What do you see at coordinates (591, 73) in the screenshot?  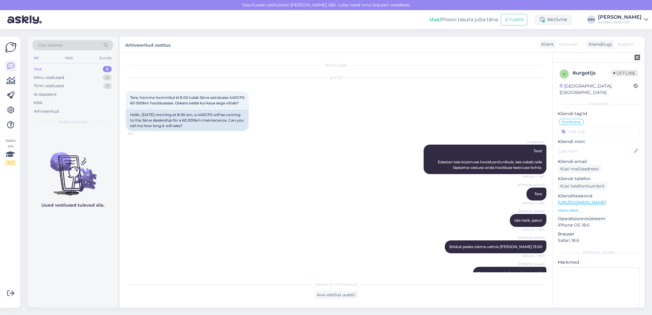 I see `div: # urgotljs` at bounding box center [591, 73].